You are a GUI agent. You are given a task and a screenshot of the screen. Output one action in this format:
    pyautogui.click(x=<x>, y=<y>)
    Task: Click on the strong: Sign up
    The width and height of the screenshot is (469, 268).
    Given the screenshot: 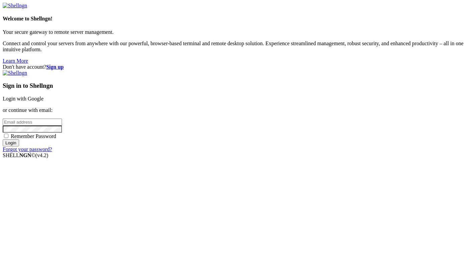 What is the action you would take?
    pyautogui.click(x=55, y=67)
    